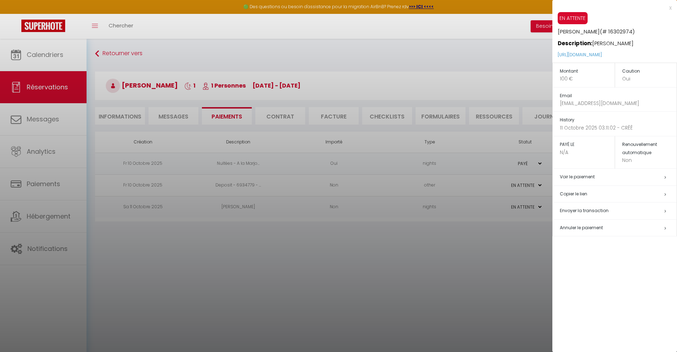 The width and height of the screenshot is (677, 352). Describe the element at coordinates (619, 128) in the screenshot. I see `p: 11 Octobre 2025 03:11:02 - CRÊÊ` at that location.